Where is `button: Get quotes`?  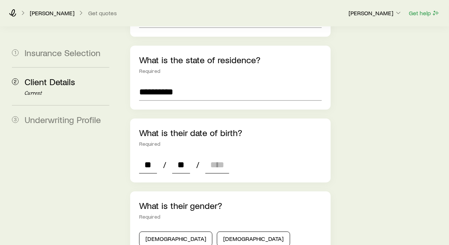 button: Get quotes is located at coordinates (102, 13).